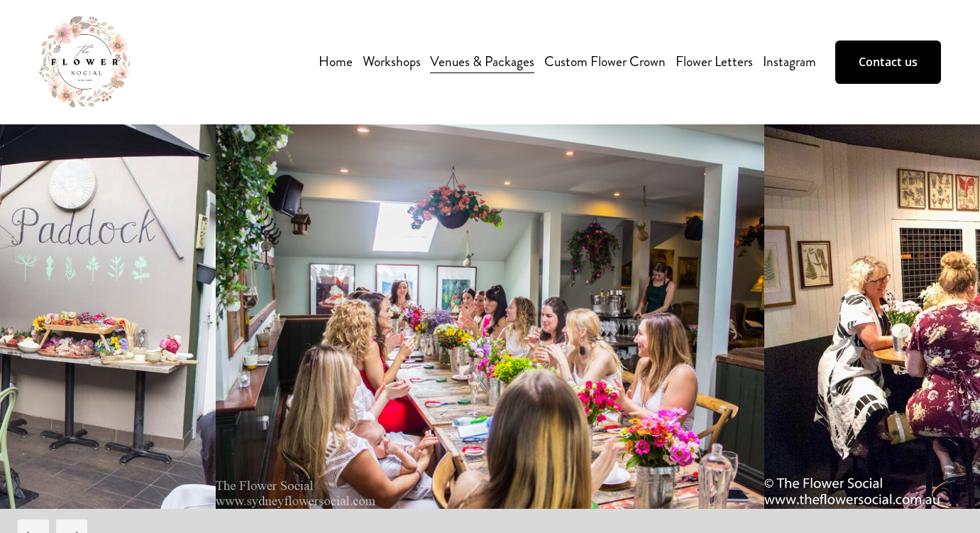 This screenshot has height=533, width=980. I want to click on a: Home, so click(335, 62).